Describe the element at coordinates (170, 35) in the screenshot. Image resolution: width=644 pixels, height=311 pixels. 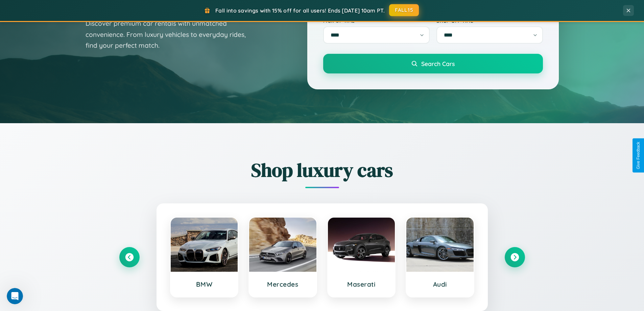
I see `p: Discover premium car rentals with unmatched convenience. From luxury vehicles to everyday rides, ...` at that location.